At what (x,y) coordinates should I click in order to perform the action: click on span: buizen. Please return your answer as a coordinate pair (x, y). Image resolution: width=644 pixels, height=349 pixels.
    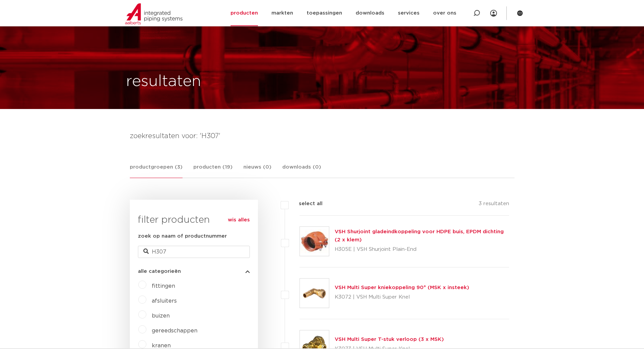
    Looking at the image, I should click on (160, 316).